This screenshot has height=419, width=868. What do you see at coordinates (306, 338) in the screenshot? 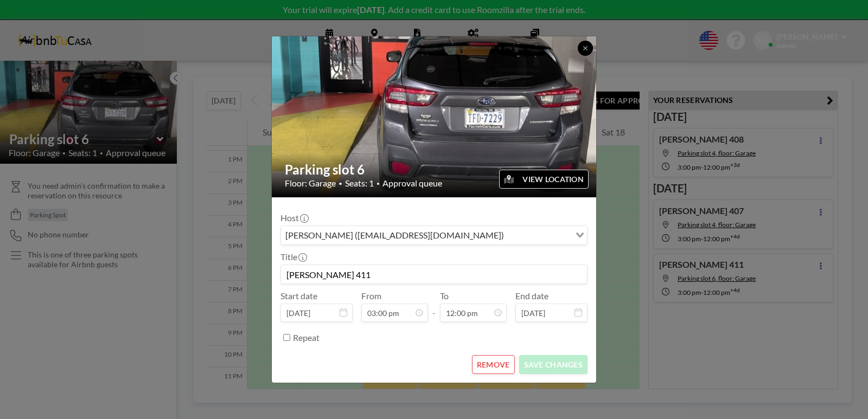
I see `label: Repeat` at bounding box center [306, 338].